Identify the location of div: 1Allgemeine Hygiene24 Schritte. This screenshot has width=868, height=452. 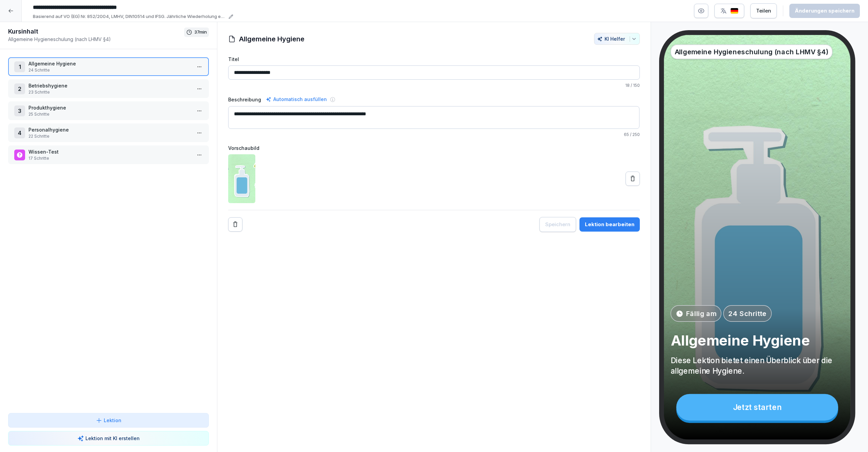
(108, 66).